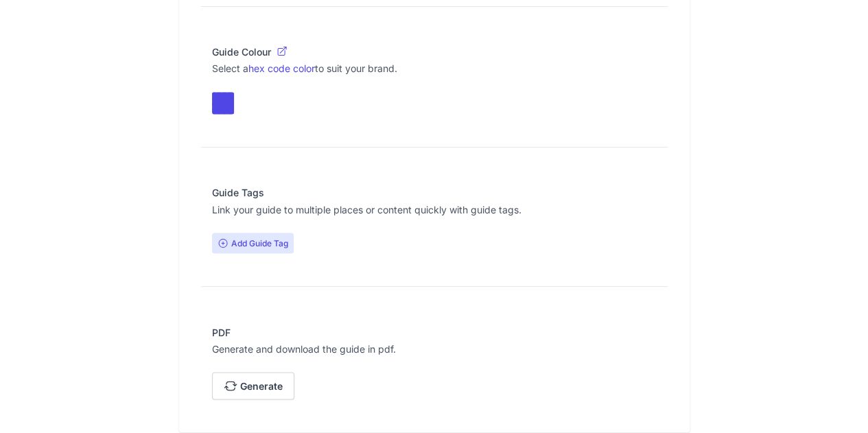 The width and height of the screenshot is (868, 433). I want to click on legend: Guide Tags, so click(434, 193).